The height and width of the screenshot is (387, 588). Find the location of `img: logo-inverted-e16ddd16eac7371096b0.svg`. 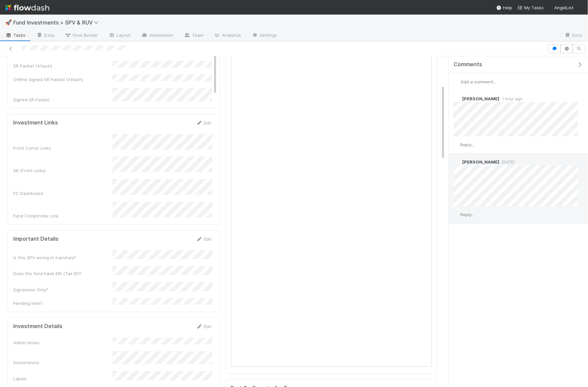

img: logo-inverted-e16ddd16eac7371096b0.svg is located at coordinates (27, 7).